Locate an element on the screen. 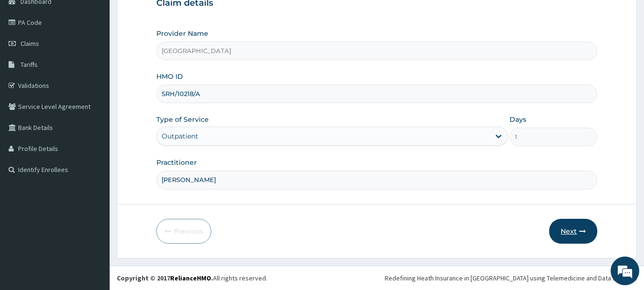  input: Enter HMO ID is located at coordinates (377, 93).